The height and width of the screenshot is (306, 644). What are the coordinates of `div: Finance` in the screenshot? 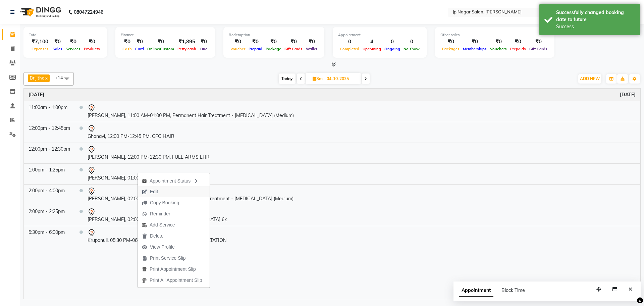 It's located at (165, 35).